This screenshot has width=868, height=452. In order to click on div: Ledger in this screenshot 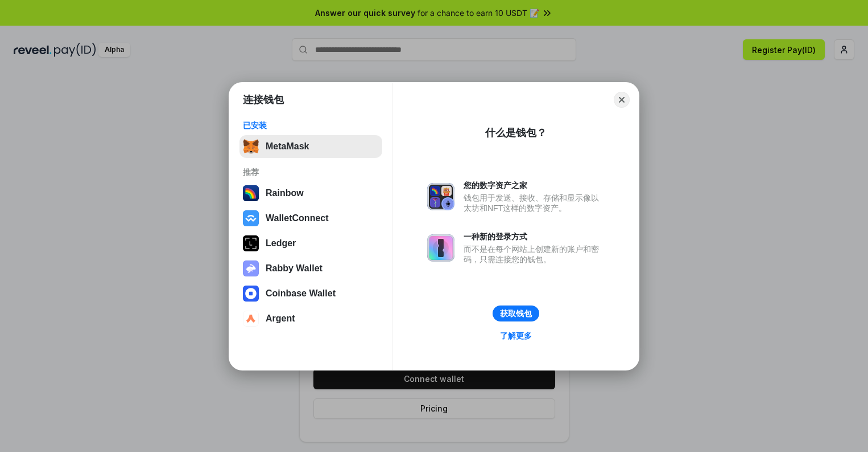, I will do `click(280, 244)`.